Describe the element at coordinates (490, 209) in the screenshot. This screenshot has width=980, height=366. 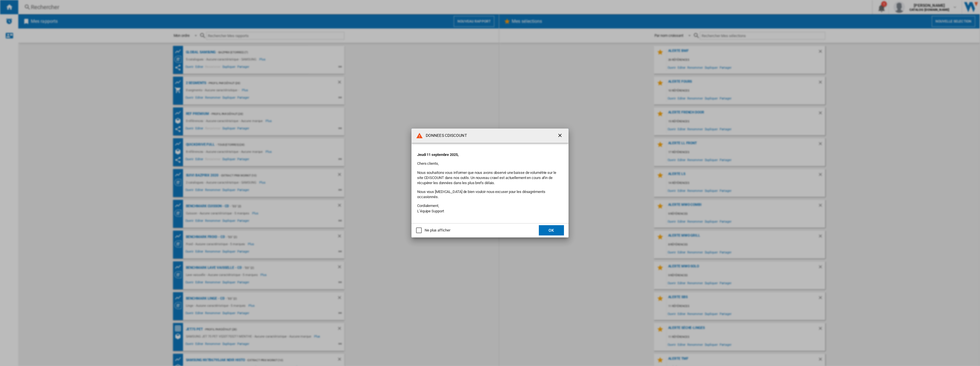
I see `p: Cordialement, L’équipe Support` at that location.